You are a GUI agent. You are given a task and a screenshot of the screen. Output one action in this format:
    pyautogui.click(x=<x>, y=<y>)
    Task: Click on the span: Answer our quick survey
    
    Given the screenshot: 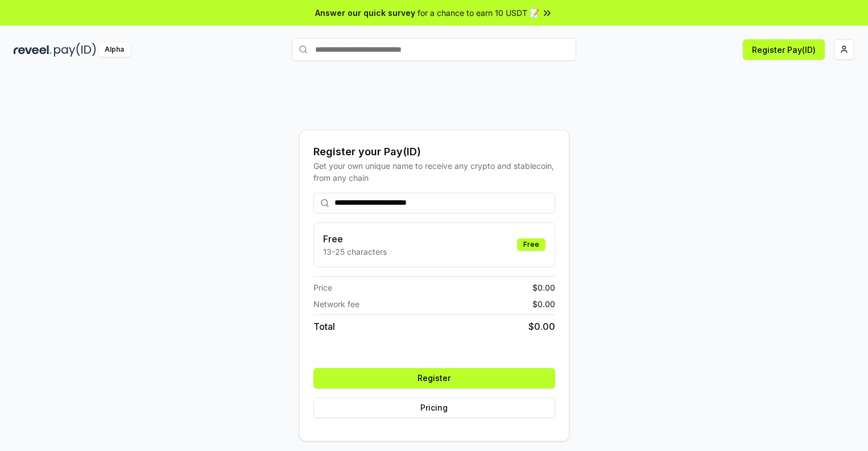 What is the action you would take?
    pyautogui.click(x=365, y=13)
    